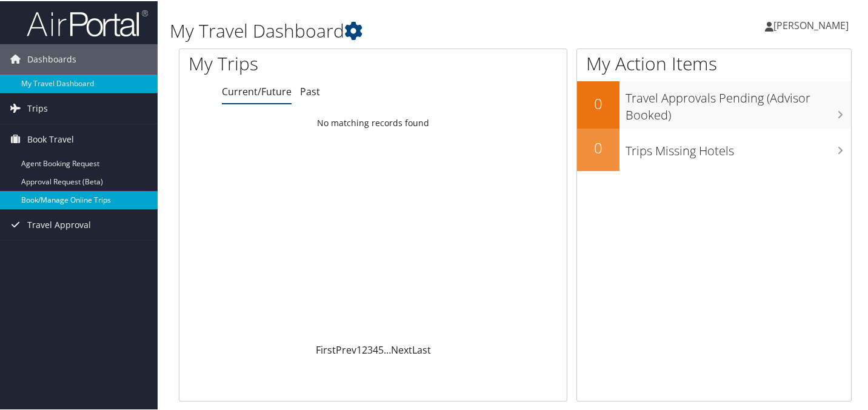  I want to click on span: Dashboards, so click(51, 58).